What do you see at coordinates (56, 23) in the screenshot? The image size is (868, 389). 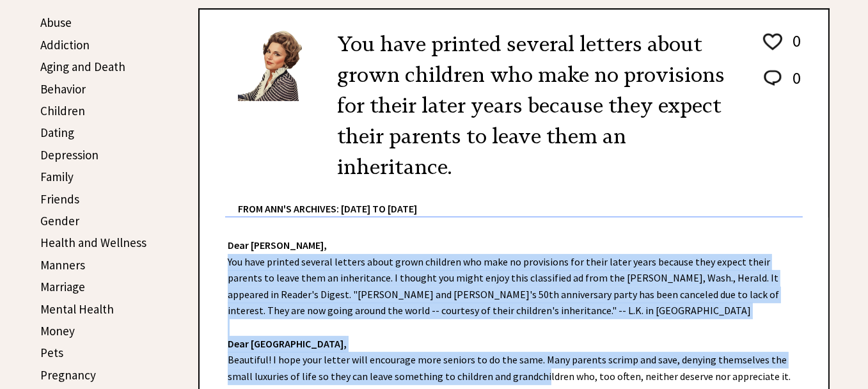 I see `a: Abuse` at bounding box center [56, 23].